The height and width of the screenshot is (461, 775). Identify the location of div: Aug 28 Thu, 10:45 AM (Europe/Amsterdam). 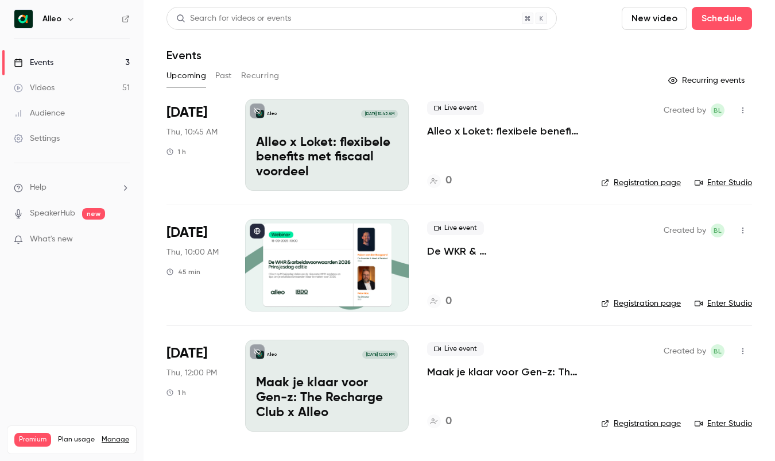
(196, 145).